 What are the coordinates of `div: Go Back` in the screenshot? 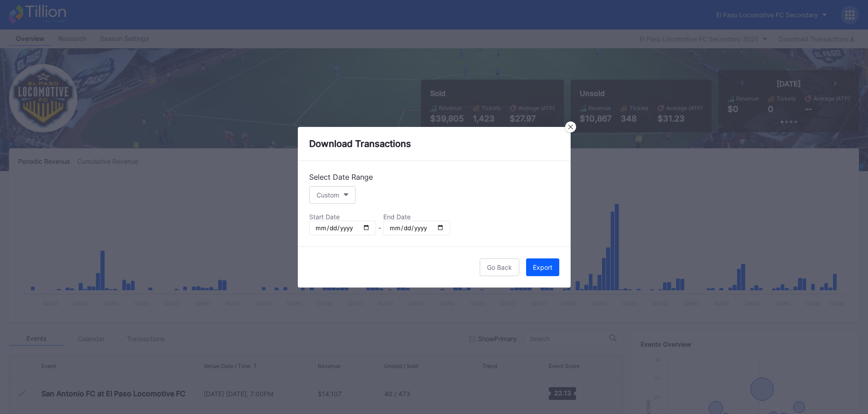 It's located at (499, 267).